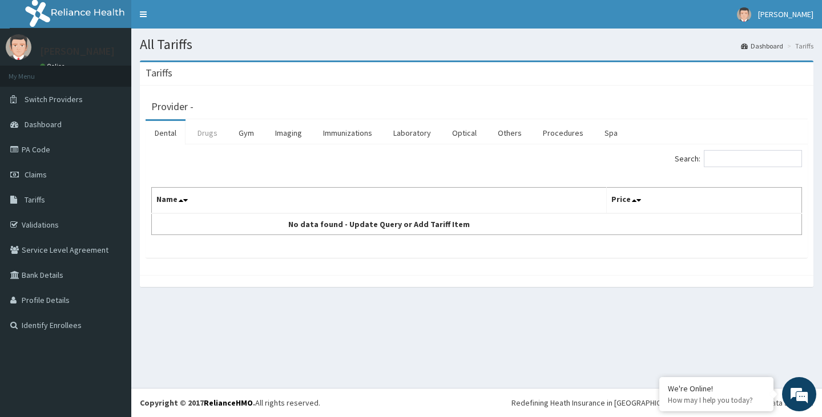 Image resolution: width=822 pixels, height=417 pixels. I want to click on input: Search:, so click(752, 159).